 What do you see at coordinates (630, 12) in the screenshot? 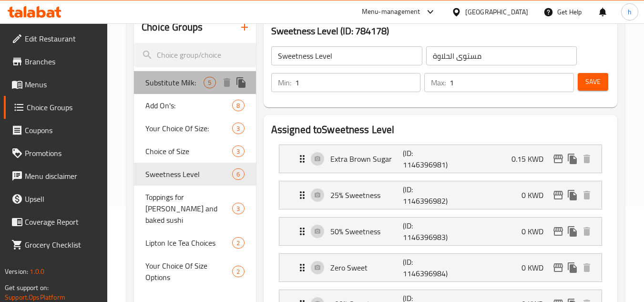
I see `span: h` at bounding box center [630, 12].